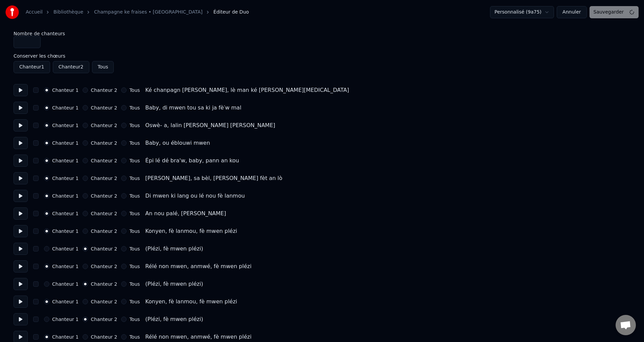 The image size is (644, 342). What do you see at coordinates (103, 67) in the screenshot?
I see `button: Tous` at bounding box center [103, 67].